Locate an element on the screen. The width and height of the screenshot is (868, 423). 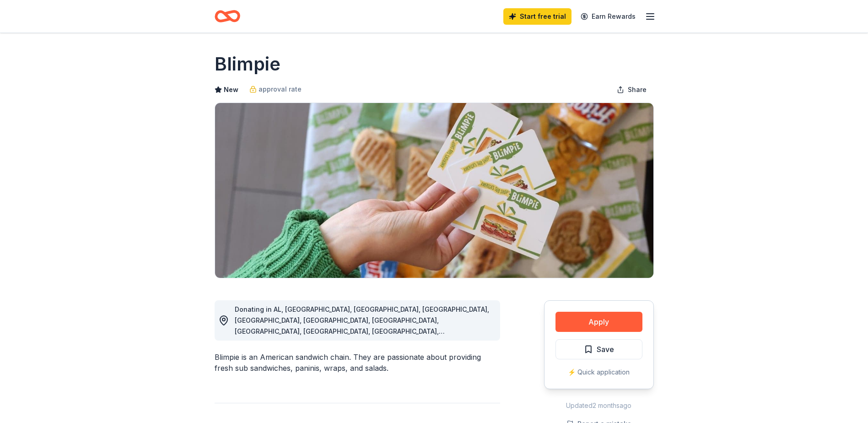
h1: Blimpie is located at coordinates (247, 64).